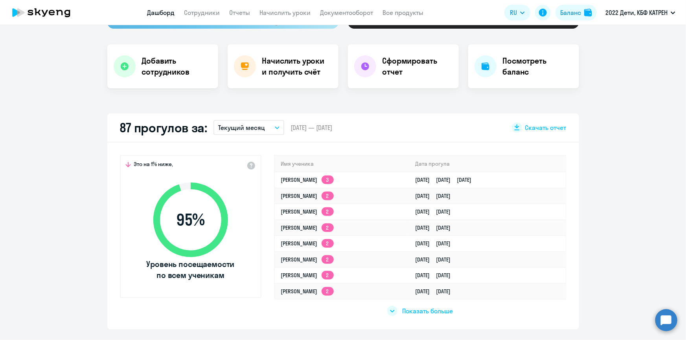  I want to click on app-skyeng-badge: 3, so click(327, 180).